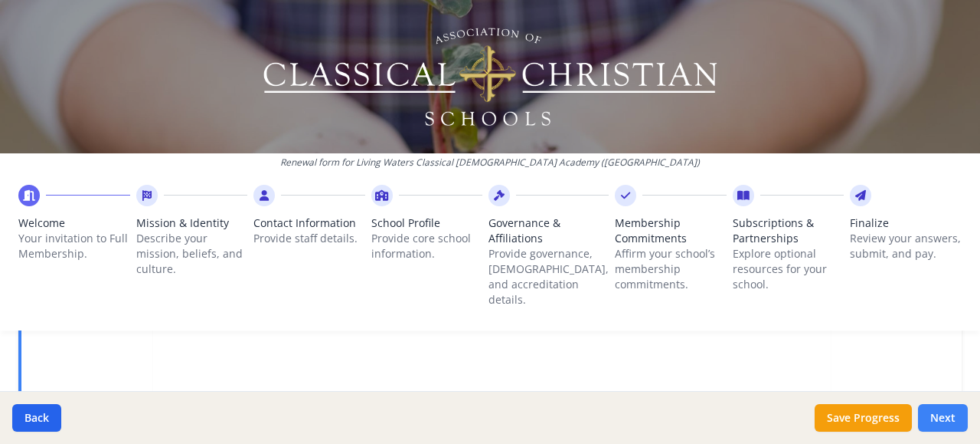  Describe the element at coordinates (906, 246) in the screenshot. I see `p: Review your answers, submit, and pay.` at that location.